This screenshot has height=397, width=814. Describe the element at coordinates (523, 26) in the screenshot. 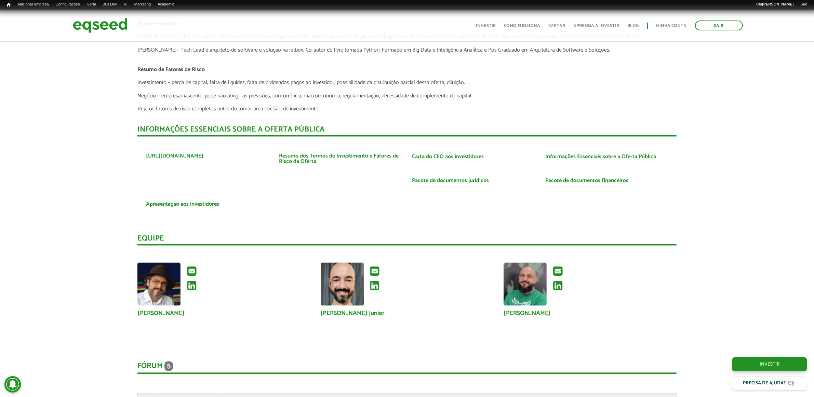

I see `a: Como funciona` at that location.